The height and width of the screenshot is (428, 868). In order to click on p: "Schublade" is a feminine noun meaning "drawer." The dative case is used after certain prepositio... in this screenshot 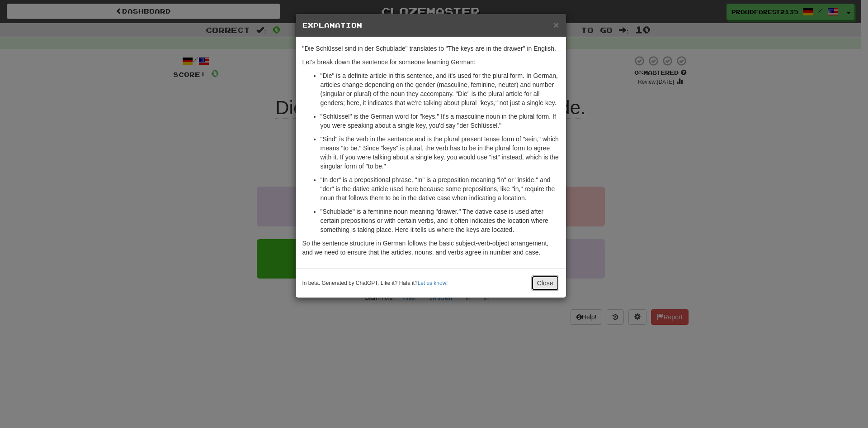, I will do `click(440, 220)`.